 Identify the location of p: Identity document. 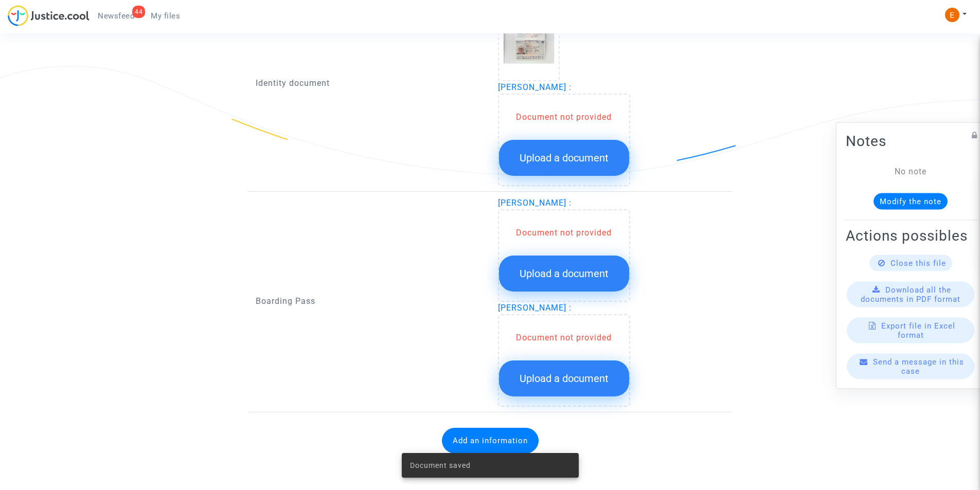
(369, 83).